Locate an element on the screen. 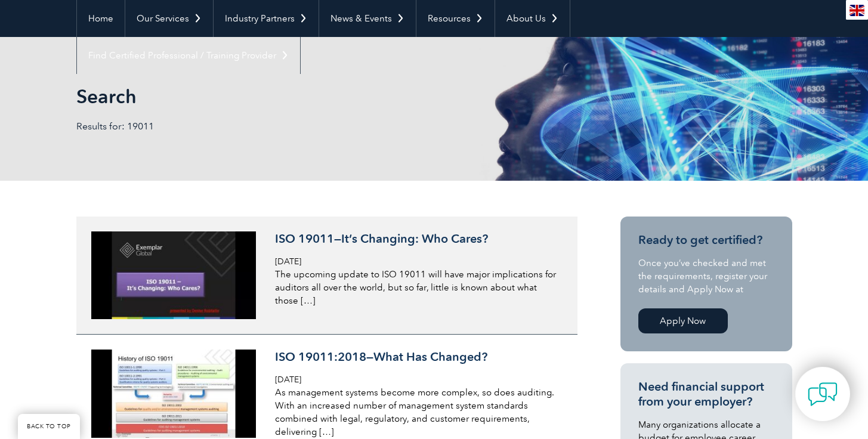  p: The upcoming update to ISO 19011 will have major implications for auditors all over the world, bu... is located at coordinates (416, 287).